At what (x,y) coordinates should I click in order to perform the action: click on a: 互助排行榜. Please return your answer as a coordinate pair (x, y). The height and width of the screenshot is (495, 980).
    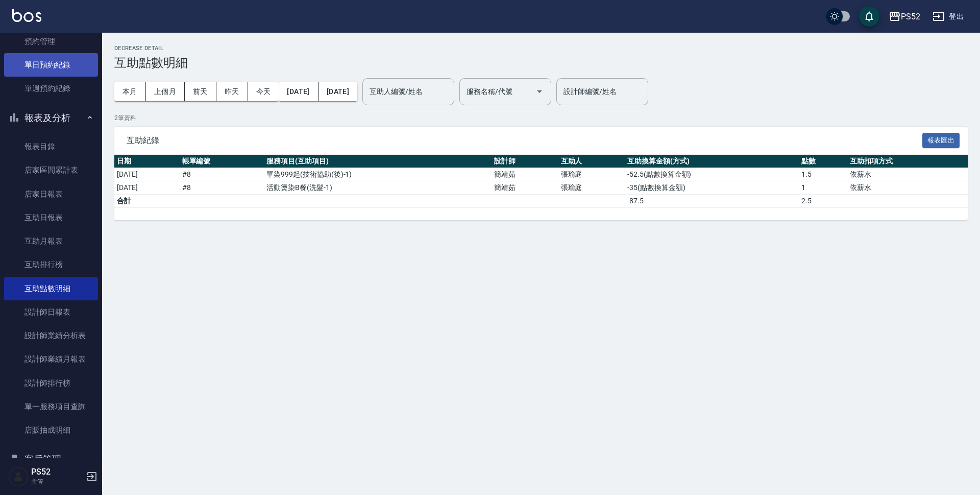
    Looking at the image, I should click on (51, 265).